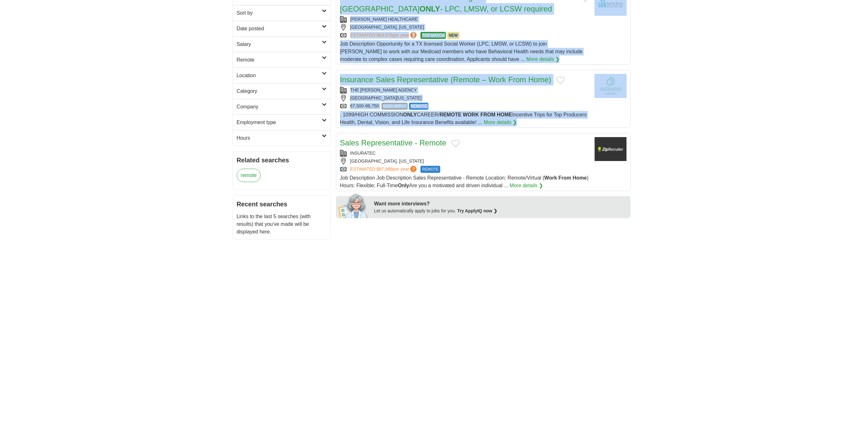  What do you see at coordinates (282, 91) in the screenshot?
I see `a: Category` at bounding box center [282, 91].